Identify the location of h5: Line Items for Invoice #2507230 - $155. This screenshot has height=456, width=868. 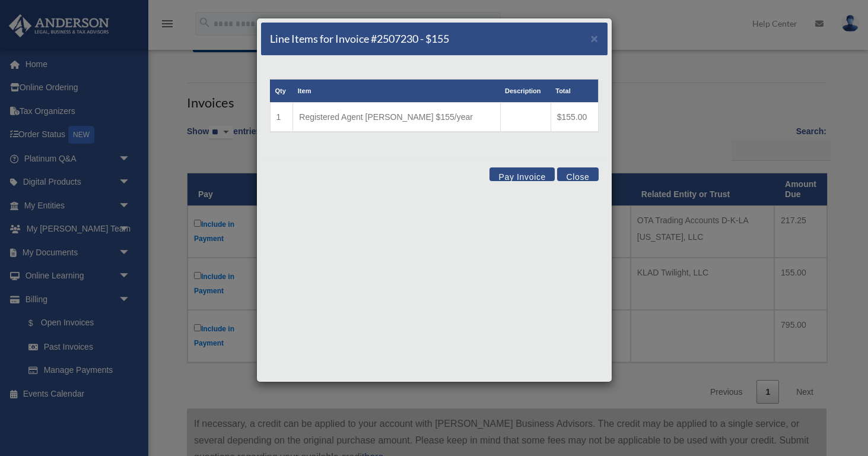
(360, 39).